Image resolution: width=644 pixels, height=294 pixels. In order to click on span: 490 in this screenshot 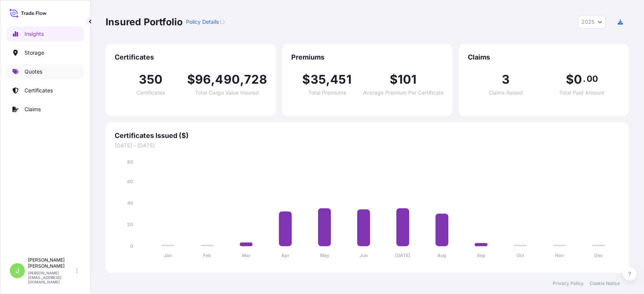, I will do `click(228, 79)`.